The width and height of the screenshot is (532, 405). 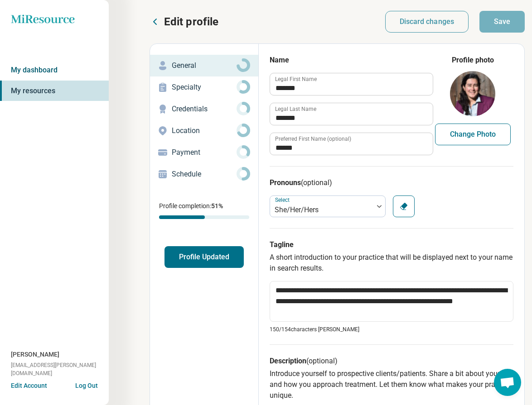 What do you see at coordinates (295, 109) in the screenshot?
I see `label: Legal Last Name` at bounding box center [295, 109].